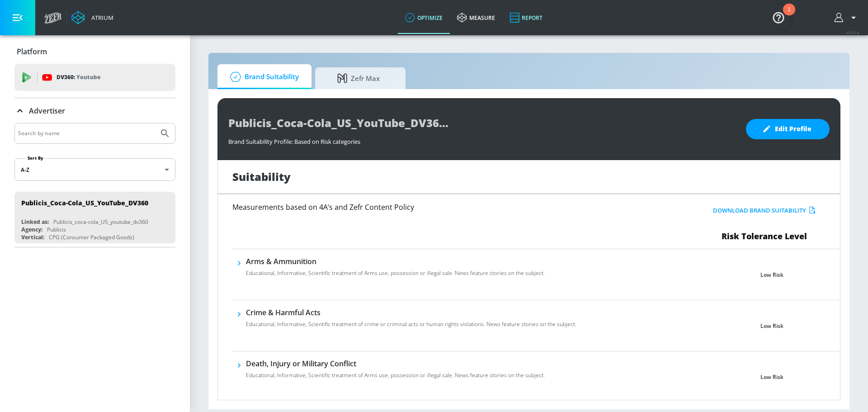  What do you see at coordinates (95, 218) in the screenshot?
I see `nav: list of Advertiser` at bounding box center [95, 218].